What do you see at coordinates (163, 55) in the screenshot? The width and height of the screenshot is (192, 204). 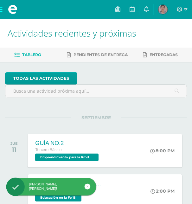 I see `span: Entregadas` at bounding box center [163, 55].